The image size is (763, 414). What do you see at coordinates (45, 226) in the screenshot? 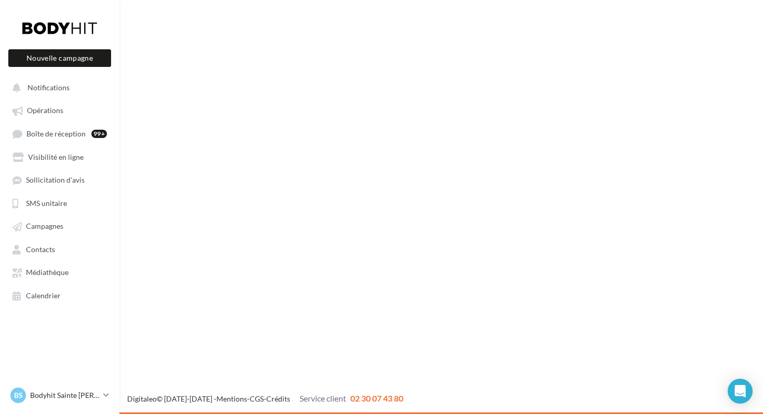
I see `span: Campagnes` at bounding box center [45, 226].